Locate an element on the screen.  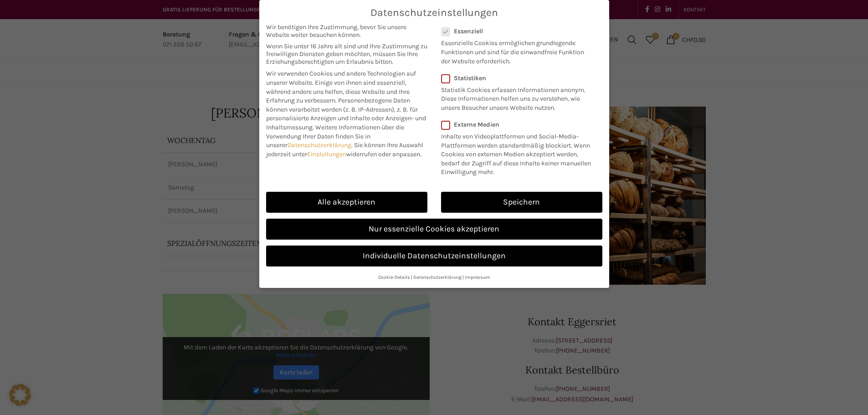
p: Inhalte von Videoplattformen und Social-Media-Plattformen werden standardmäßig blockiert. Wenn Co... is located at coordinates (519, 153).